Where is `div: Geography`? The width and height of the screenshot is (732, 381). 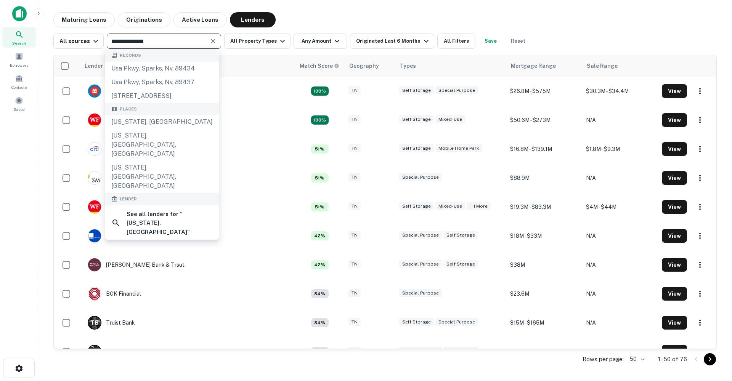
div: Geography is located at coordinates (364, 66).